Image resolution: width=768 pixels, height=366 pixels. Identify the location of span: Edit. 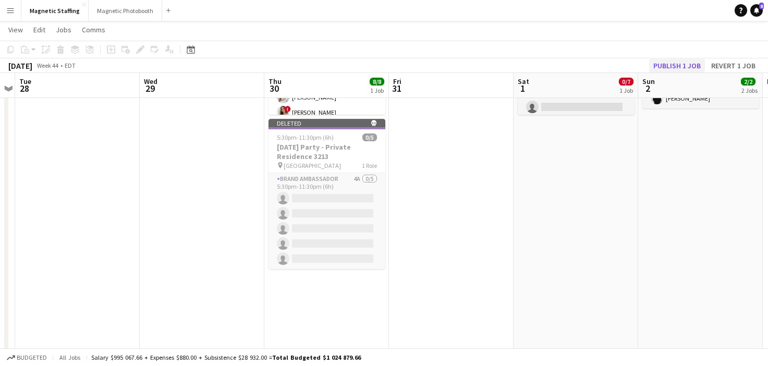
(39, 30).